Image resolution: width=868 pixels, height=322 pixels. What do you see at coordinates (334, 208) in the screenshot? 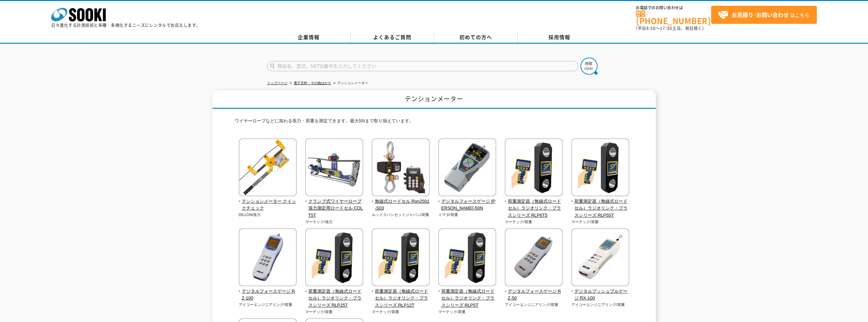
I see `span: クランプ式ワイヤーロープ張力測定用ロードセル COLT5T` at bounding box center [334, 208].